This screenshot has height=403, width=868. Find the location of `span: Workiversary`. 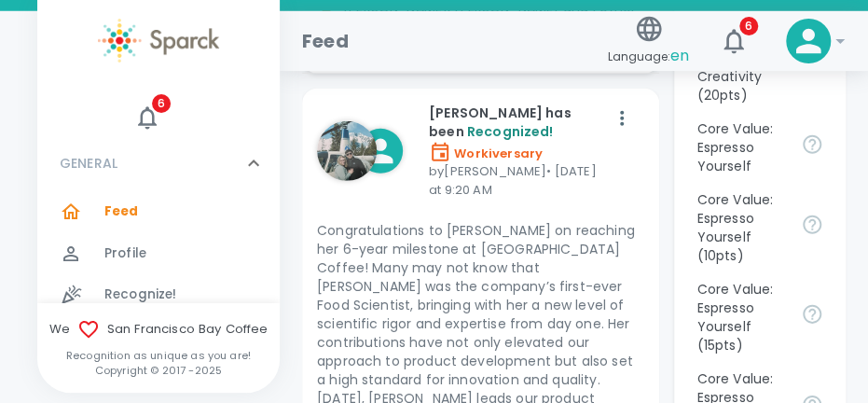

span: Workiversary is located at coordinates (486, 153).